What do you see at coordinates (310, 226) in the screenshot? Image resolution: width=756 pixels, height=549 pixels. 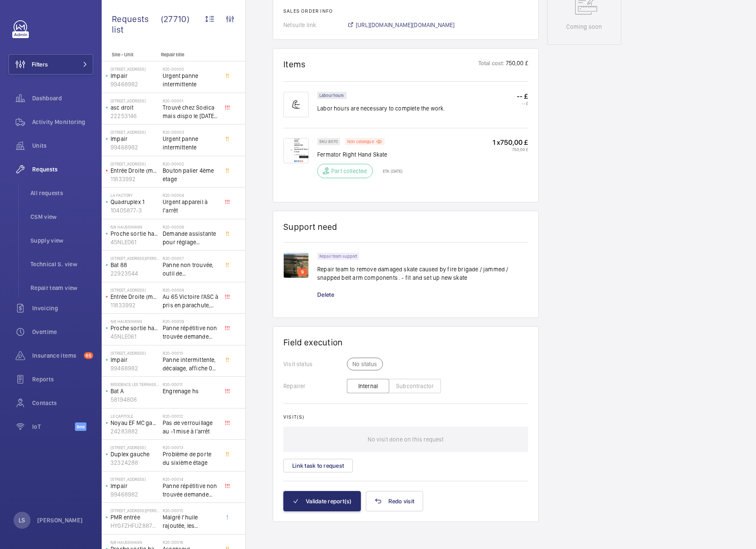 I see `h1: Support need` at bounding box center [310, 226].